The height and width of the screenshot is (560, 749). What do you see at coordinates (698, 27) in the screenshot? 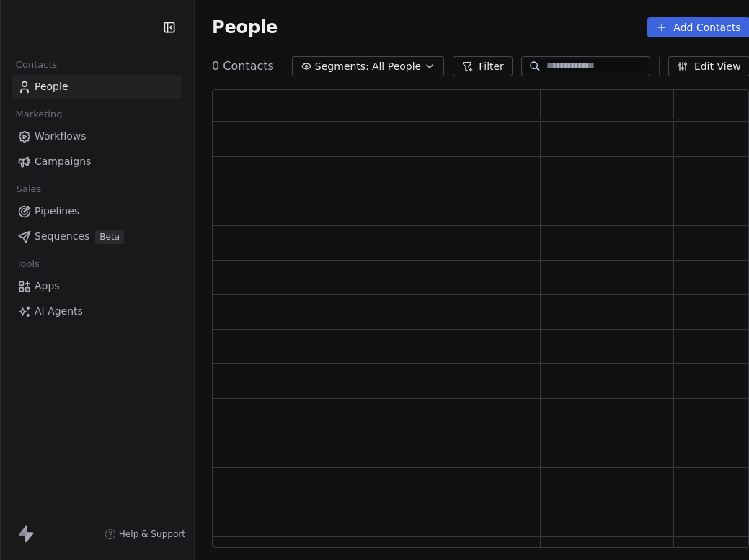
I see `button: Add Contacts` at bounding box center [698, 27].